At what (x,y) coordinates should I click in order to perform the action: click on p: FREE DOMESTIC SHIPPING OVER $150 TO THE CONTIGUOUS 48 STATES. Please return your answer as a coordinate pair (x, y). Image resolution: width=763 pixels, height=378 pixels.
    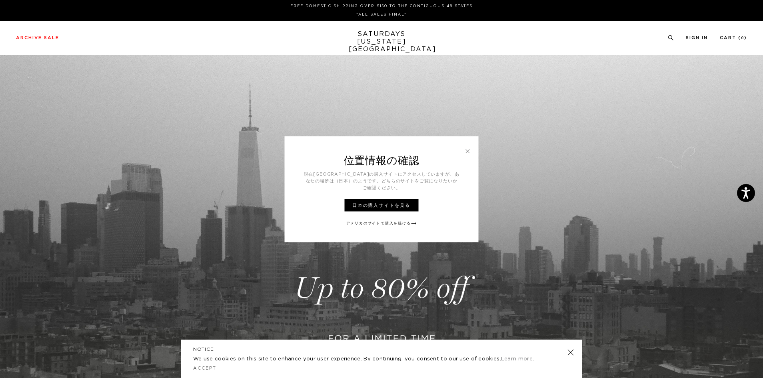
    Looking at the image, I should click on (382, 6).